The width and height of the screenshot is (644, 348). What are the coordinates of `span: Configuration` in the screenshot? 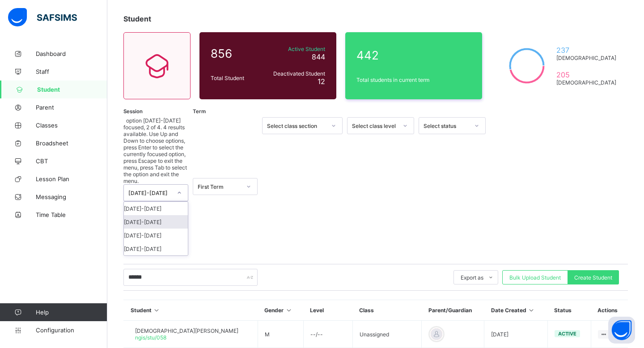 It's located at (71, 330).